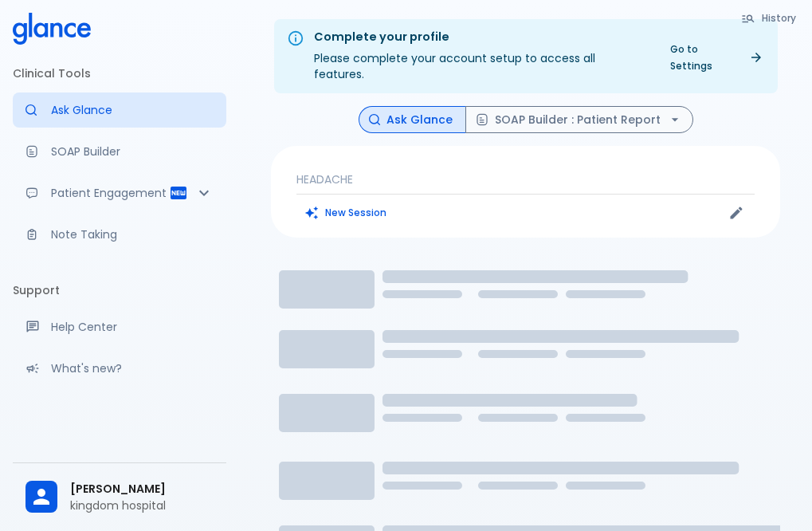 This screenshot has width=812, height=531. What do you see at coordinates (737, 213) in the screenshot?
I see `button: Edit` at bounding box center [737, 213].